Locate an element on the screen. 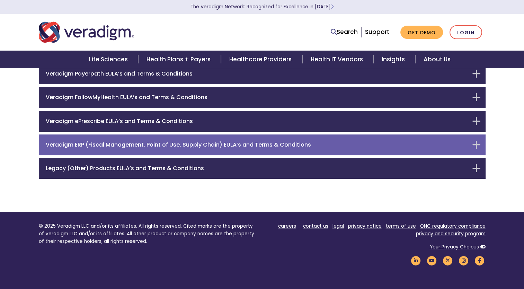 The height and width of the screenshot is (289, 524). a: Life Sciences is located at coordinates (109, 59).